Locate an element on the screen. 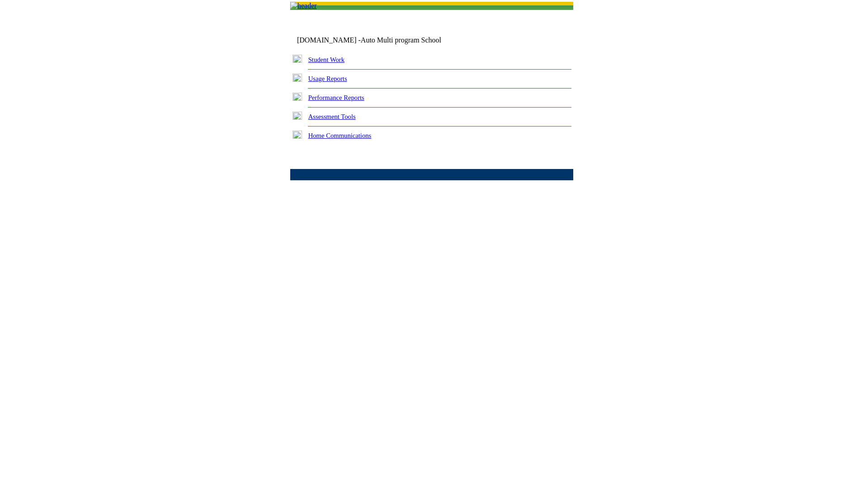 The height and width of the screenshot is (488, 868). nobr: Auto Multi program School is located at coordinates (401, 40).